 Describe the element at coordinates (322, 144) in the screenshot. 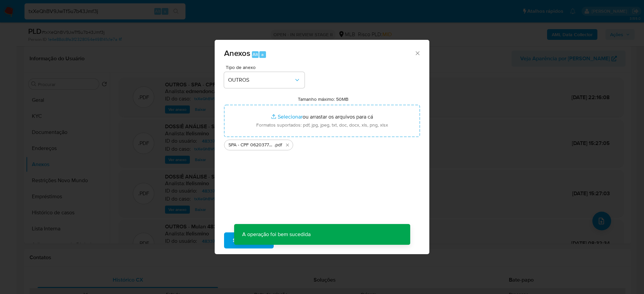

I see `ul: Arquivos selecionados` at that location.